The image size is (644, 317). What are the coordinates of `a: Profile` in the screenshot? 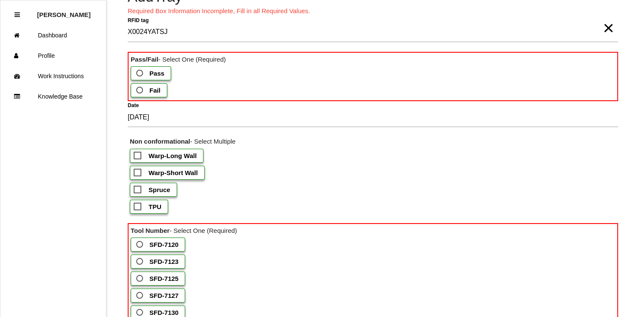 It's located at (53, 56).